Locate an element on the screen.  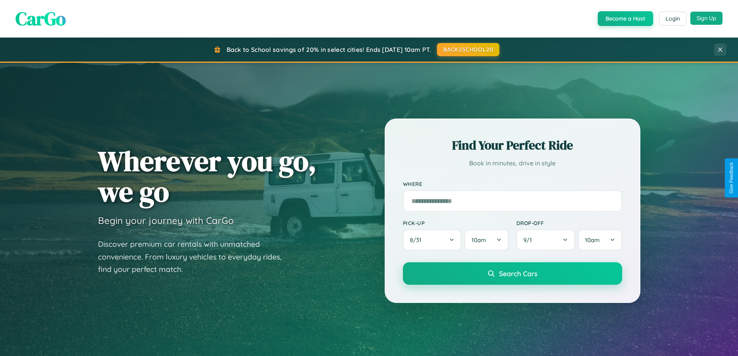
div: Give Feedback is located at coordinates (732, 178).